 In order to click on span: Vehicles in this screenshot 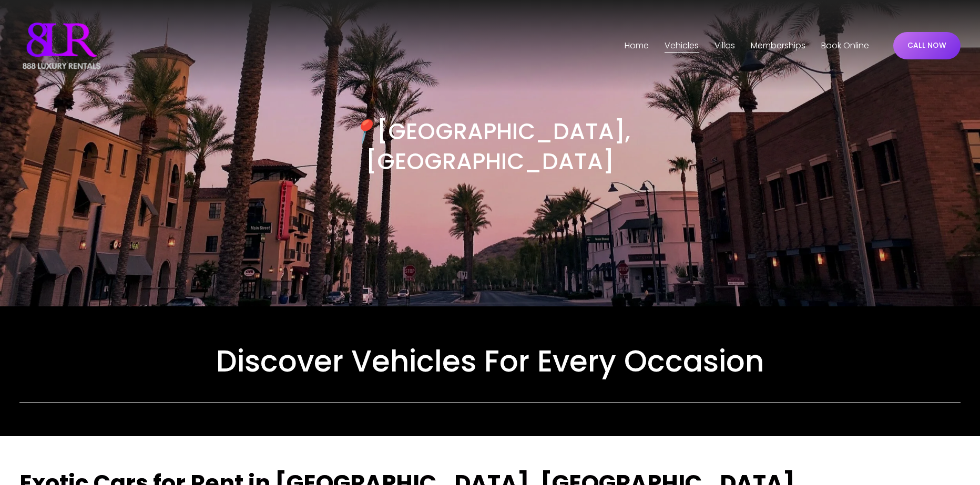, I will do `click(681, 45)`.